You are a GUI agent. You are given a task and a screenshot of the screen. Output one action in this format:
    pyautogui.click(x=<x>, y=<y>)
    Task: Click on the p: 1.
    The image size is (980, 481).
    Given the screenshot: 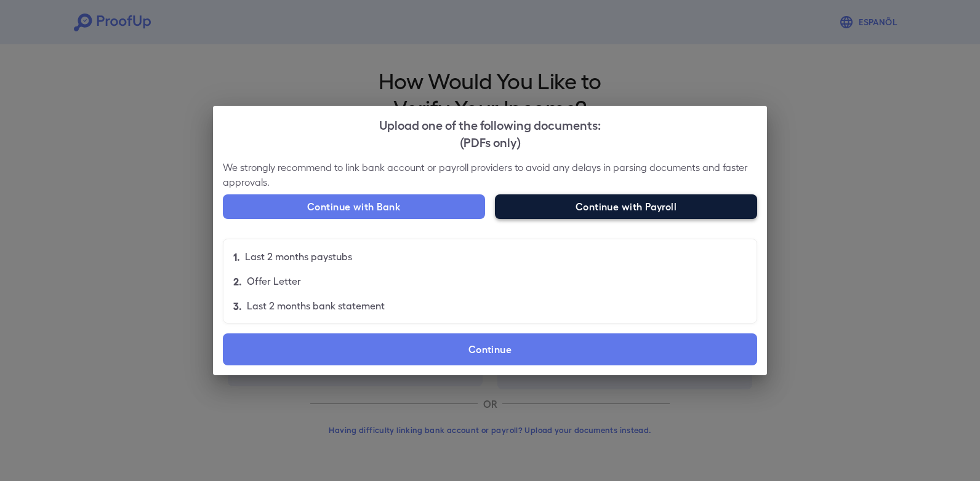 What is the action you would take?
    pyautogui.click(x=237, y=257)
    